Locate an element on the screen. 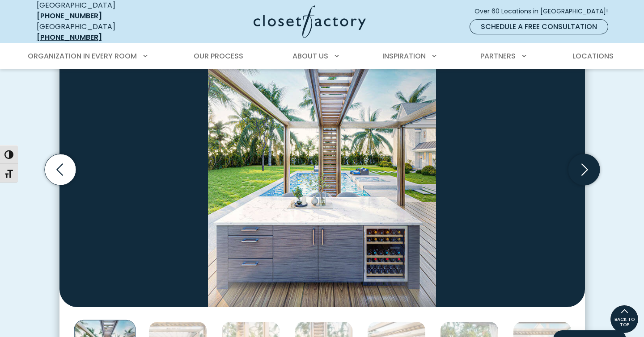 Image resolution: width=644 pixels, height=337 pixels. nav: Primary Menu is located at coordinates (322, 56).